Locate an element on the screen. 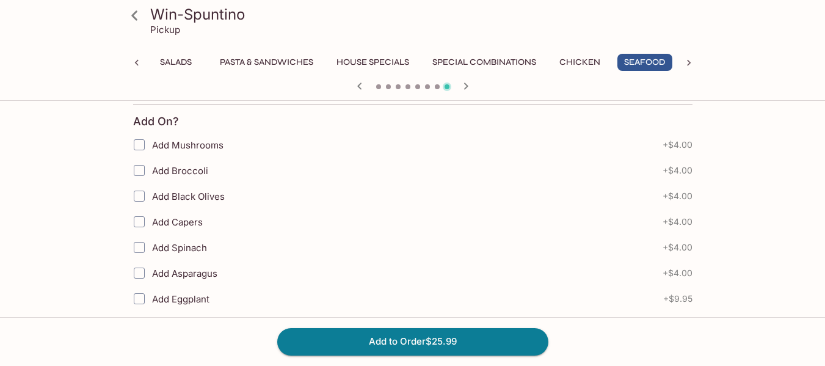 The image size is (825, 366). span: Add Broccoli is located at coordinates (180, 170).